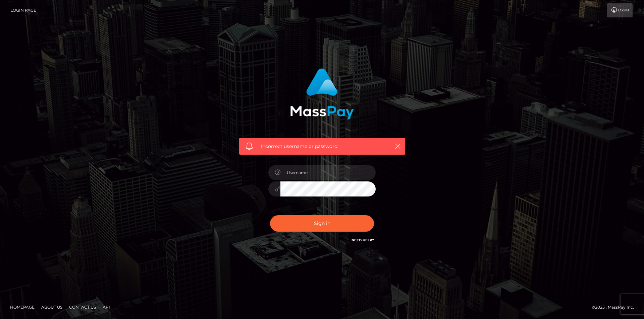 This screenshot has width=644, height=319. What do you see at coordinates (322, 224) in the screenshot?
I see `button: Sign in` at bounding box center [322, 224].